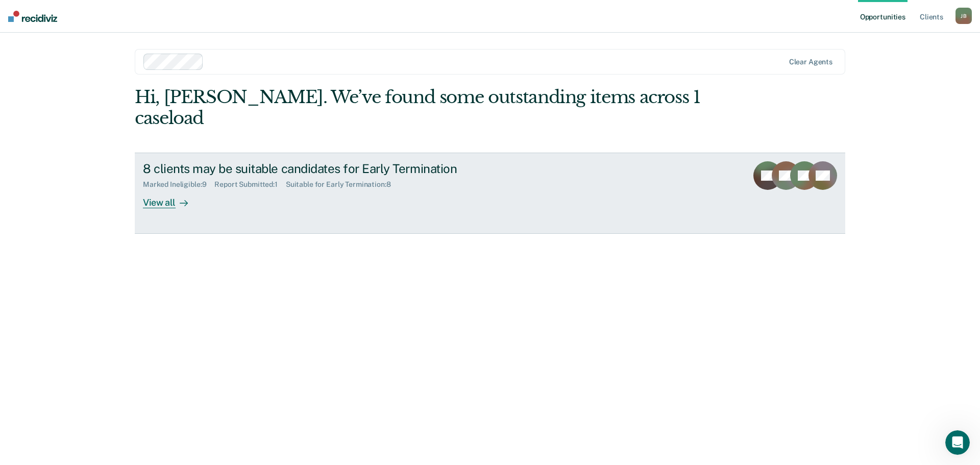 The width and height of the screenshot is (980, 465). I want to click on div: Marked Ineligible : 9, so click(179, 184).